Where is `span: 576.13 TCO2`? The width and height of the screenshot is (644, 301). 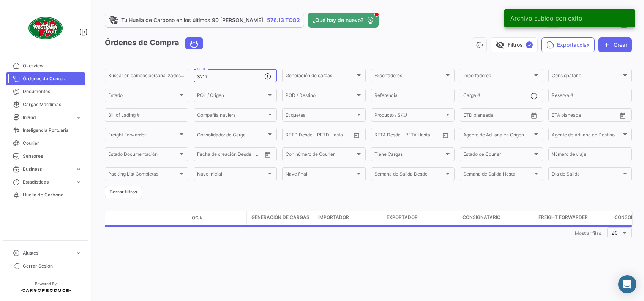
span: 576.13 TCO2 is located at coordinates (283, 20).